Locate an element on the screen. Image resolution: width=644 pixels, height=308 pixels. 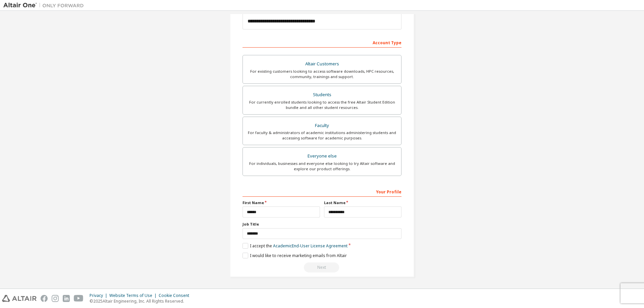
div: Cookie Consent is located at coordinates (176, 295).